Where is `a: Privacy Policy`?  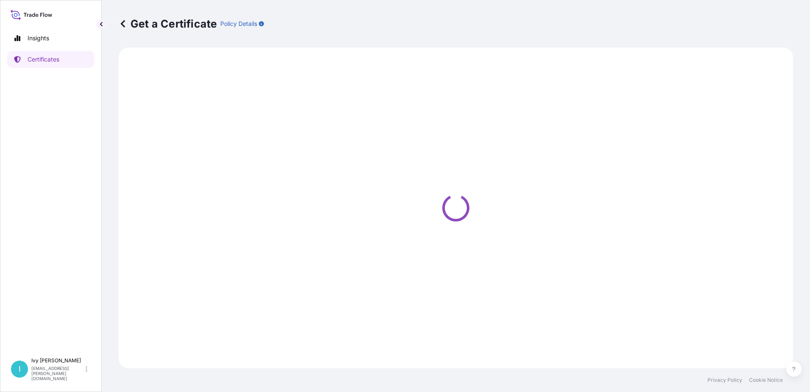 a: Privacy Policy is located at coordinates (725, 380).